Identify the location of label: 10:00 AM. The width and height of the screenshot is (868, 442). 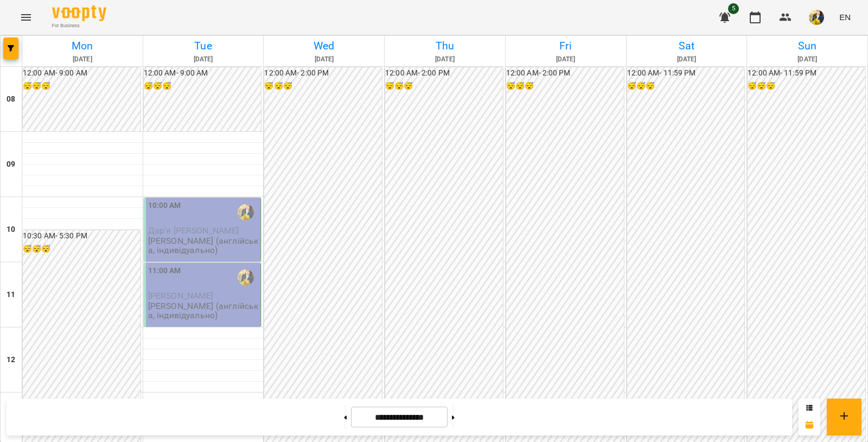
(164, 206).